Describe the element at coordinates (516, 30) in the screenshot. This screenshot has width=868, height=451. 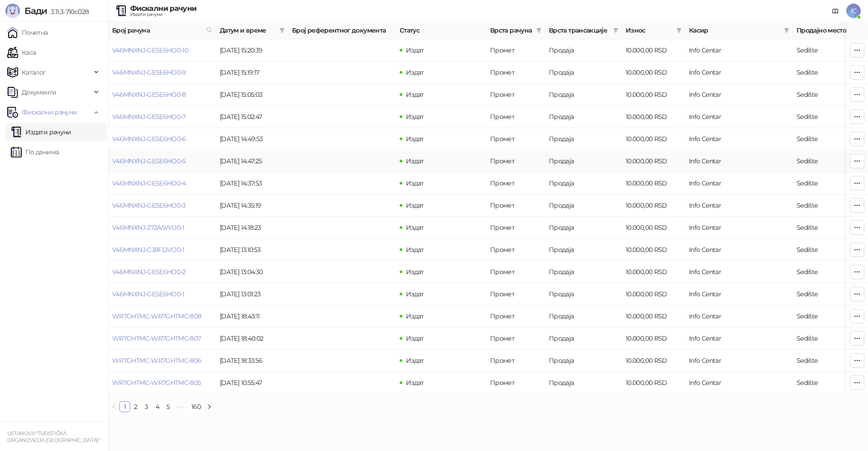
I see `th: Врста рачуна` at that location.